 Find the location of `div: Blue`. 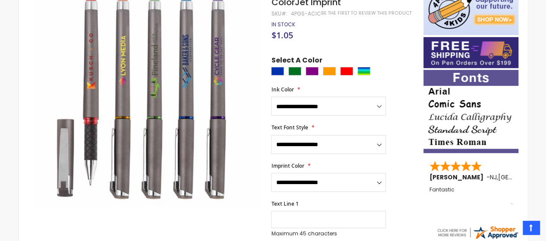

div: Blue is located at coordinates (277, 71).